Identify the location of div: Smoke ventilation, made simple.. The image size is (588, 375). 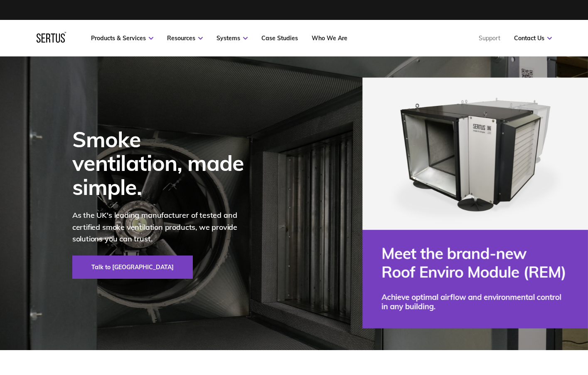
(164, 163).